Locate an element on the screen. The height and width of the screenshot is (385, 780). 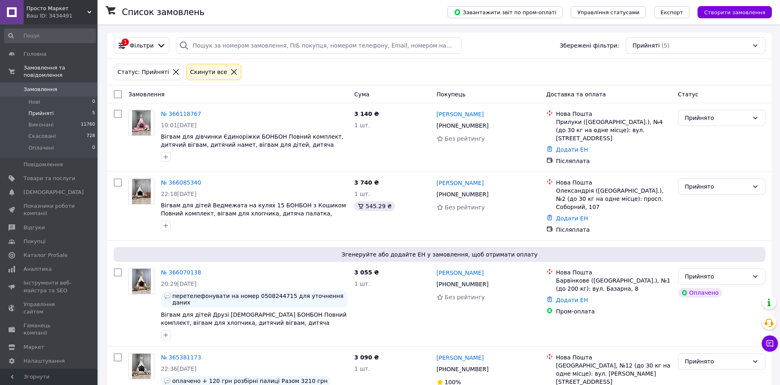
span: Показники роботи компанії is located at coordinates (49, 210).